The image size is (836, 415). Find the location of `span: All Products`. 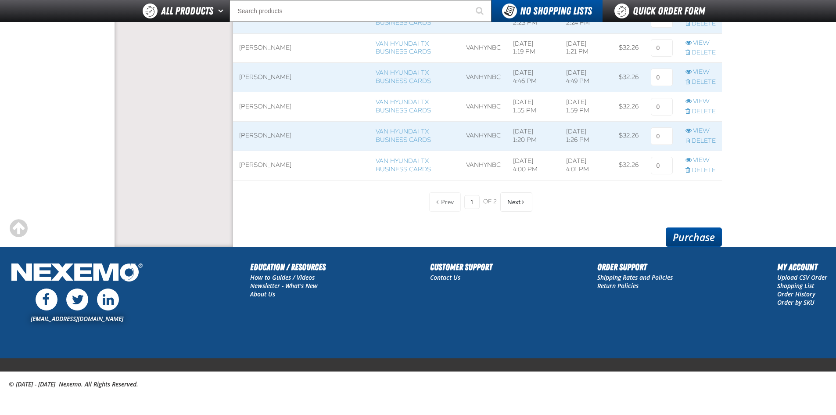

span: All Products is located at coordinates (187, 11).